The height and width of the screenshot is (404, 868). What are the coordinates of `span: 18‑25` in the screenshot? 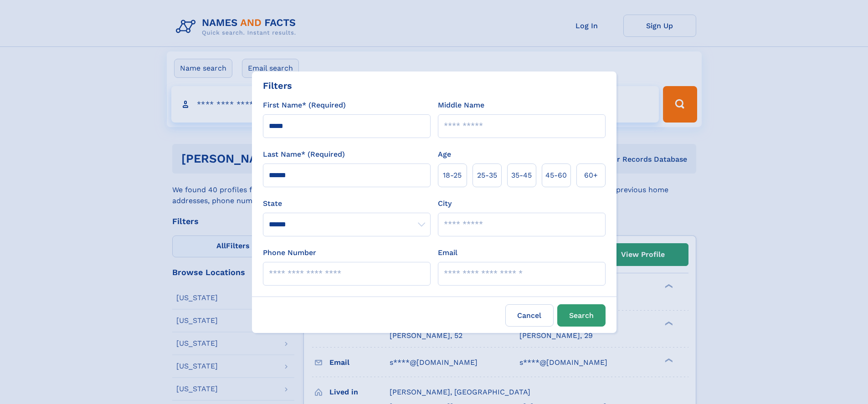 It's located at (452, 176).